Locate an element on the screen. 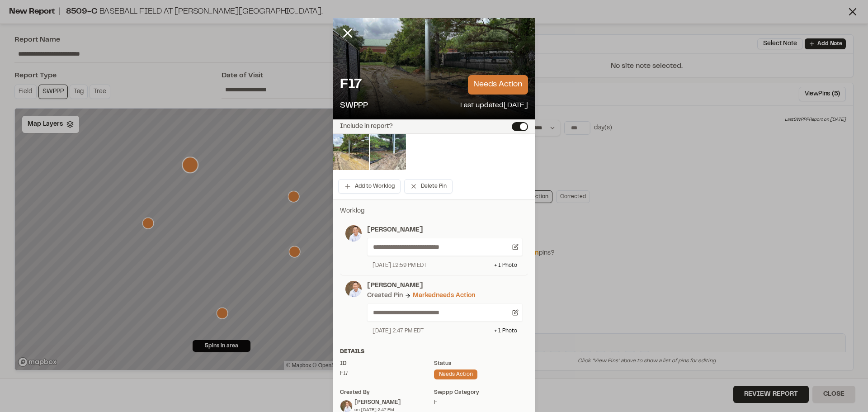  p: F17 is located at coordinates (351, 85).